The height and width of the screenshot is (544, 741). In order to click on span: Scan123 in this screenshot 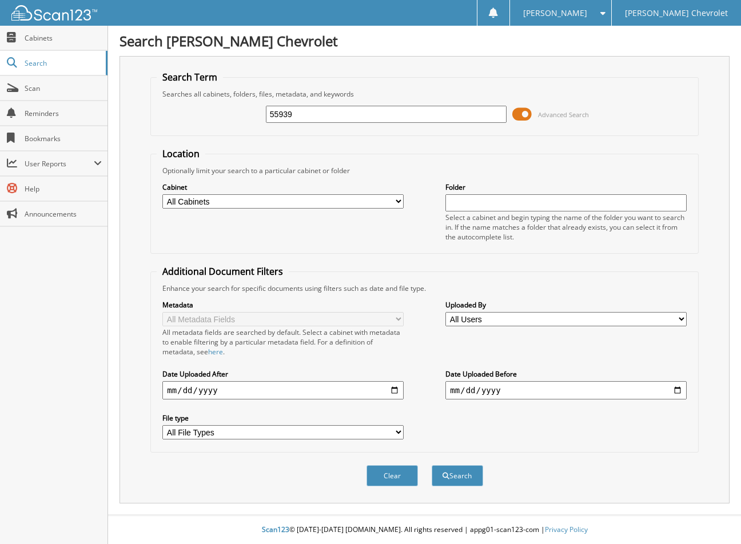, I will do `click(276, 529)`.